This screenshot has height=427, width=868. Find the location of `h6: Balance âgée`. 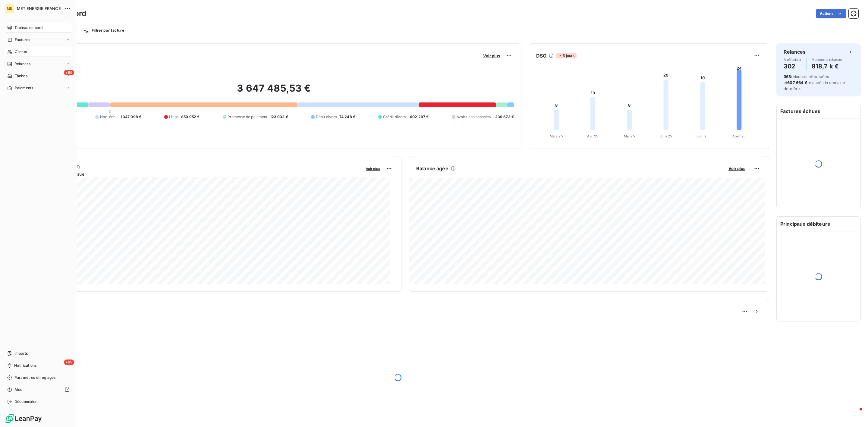

h6: Balance âgée is located at coordinates (432, 168).